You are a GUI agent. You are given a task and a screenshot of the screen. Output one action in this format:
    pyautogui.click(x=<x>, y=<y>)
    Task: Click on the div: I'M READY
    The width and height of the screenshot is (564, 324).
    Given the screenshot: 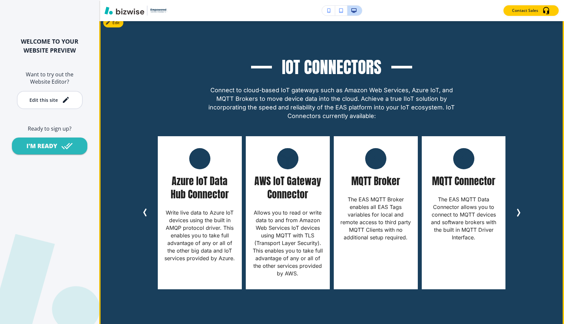 What is the action you would take?
    pyautogui.click(x=42, y=146)
    